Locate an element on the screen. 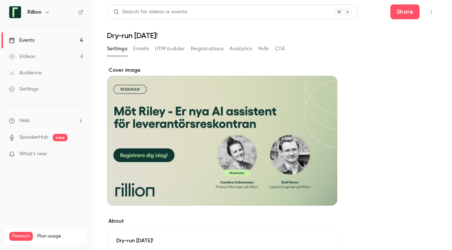 This screenshot has height=250, width=452. img: Rillion is located at coordinates (15, 12).